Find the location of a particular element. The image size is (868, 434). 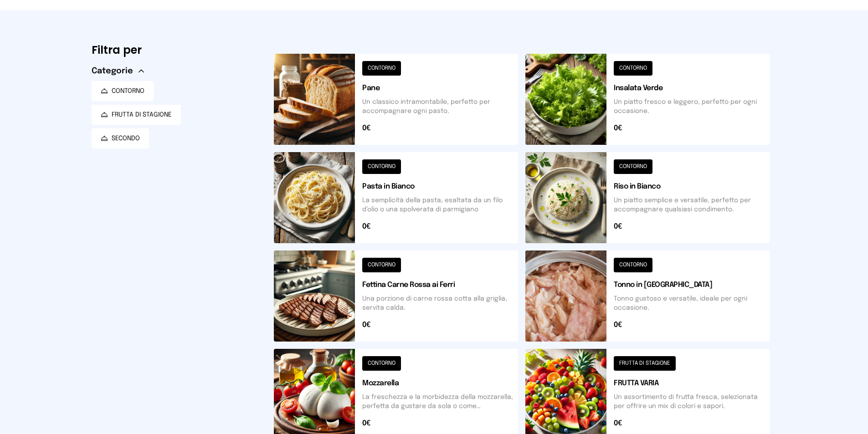

span: SECONDO is located at coordinates (126, 138).